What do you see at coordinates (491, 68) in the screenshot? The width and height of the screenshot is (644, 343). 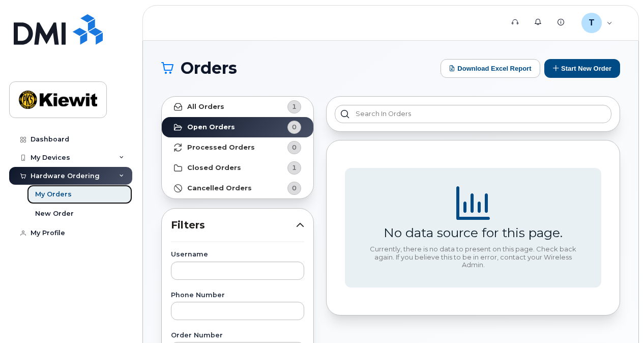 I see `a: Download Excel Report` at bounding box center [491, 68].